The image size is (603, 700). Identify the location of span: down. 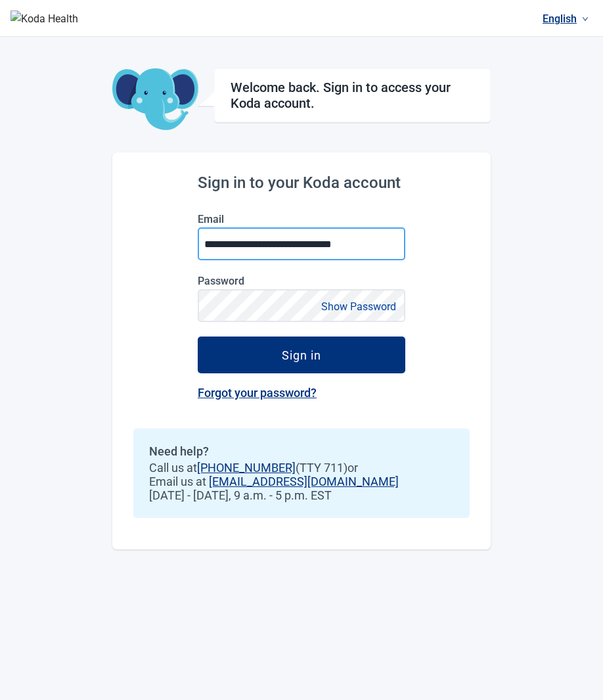
(585, 19).